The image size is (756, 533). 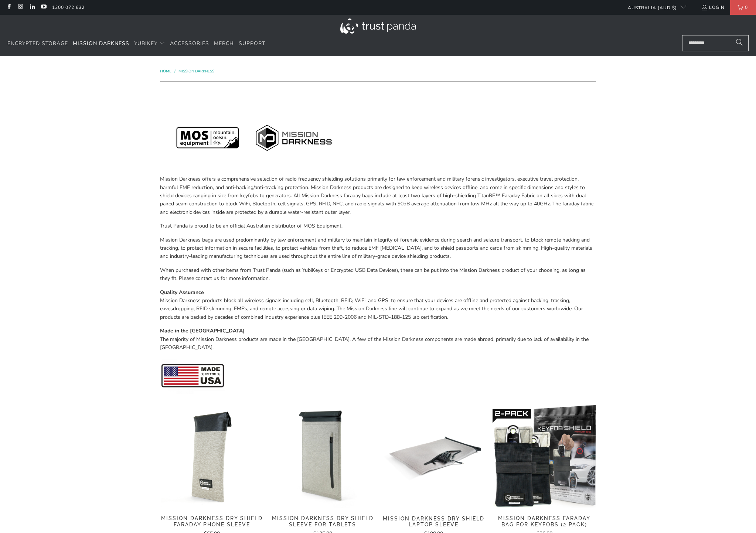 What do you see at coordinates (136, 43) in the screenshot?
I see `nav: Translation missing: en.navigation.header.main_nav` at bounding box center [136, 43].